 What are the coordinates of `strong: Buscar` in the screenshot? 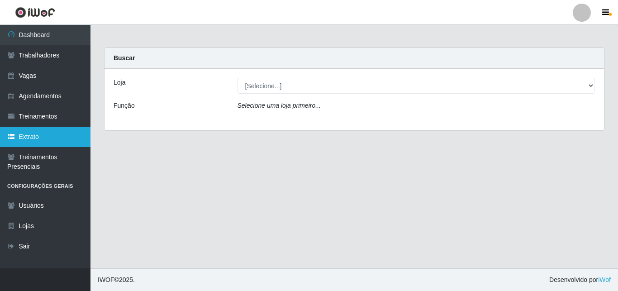 It's located at (124, 58).